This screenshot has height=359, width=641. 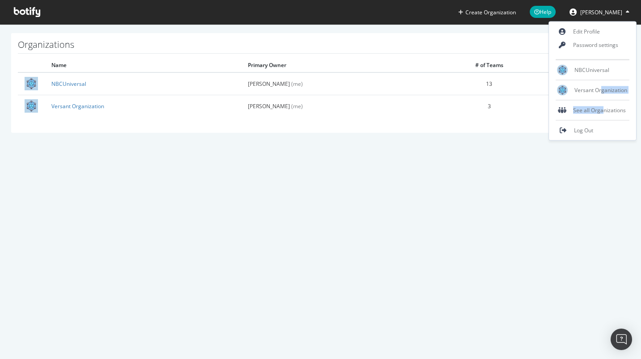 I want to click on span: Log Out, so click(x=583, y=130).